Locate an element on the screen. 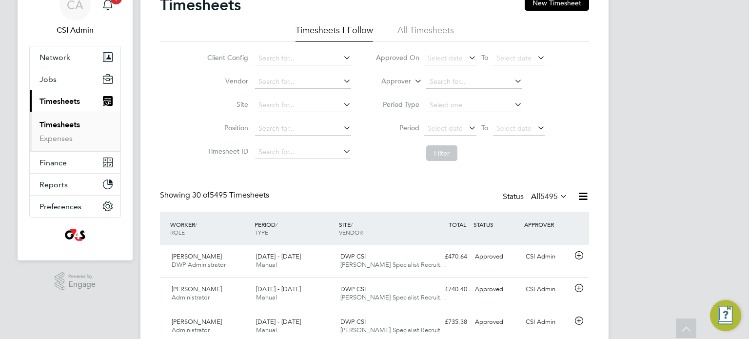  span: Preferences is located at coordinates (60, 206).